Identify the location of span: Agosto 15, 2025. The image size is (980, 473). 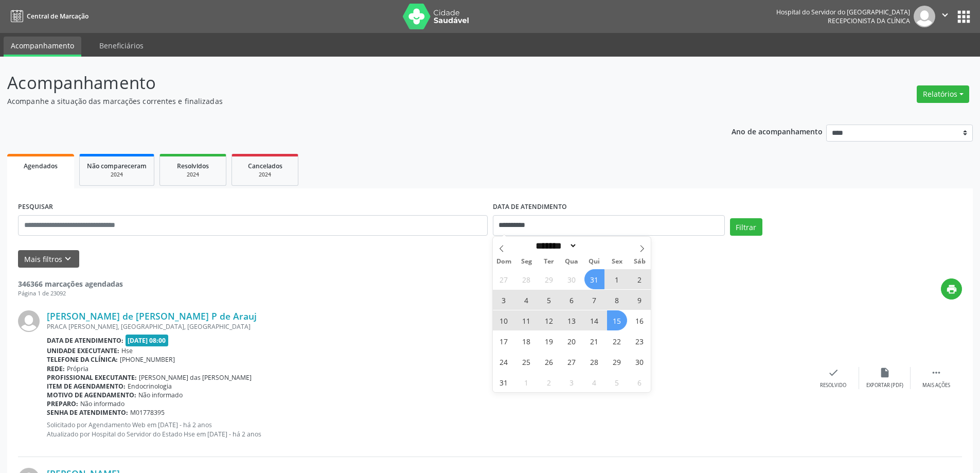
(616, 320).